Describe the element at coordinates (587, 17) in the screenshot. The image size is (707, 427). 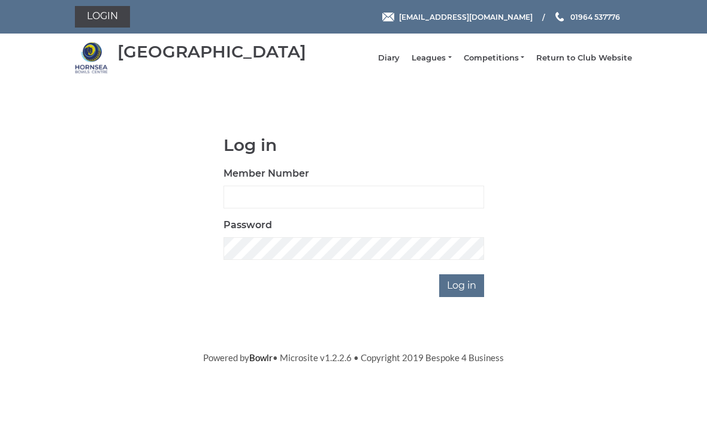
I see `a: Phone us 01964 537776` at that location.